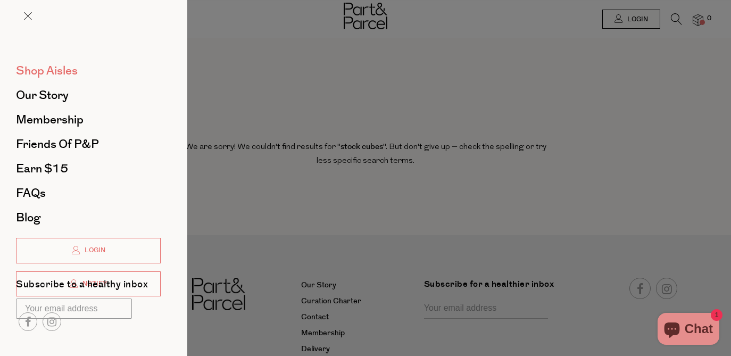 This screenshot has height=356, width=731. I want to click on a: FAQs, so click(88, 193).